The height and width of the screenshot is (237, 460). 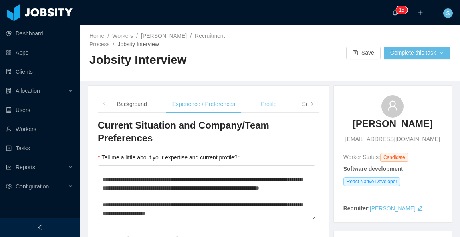 What do you see at coordinates (40, 34) in the screenshot?
I see `a: icon: pie-chartDashboard` at bounding box center [40, 34].